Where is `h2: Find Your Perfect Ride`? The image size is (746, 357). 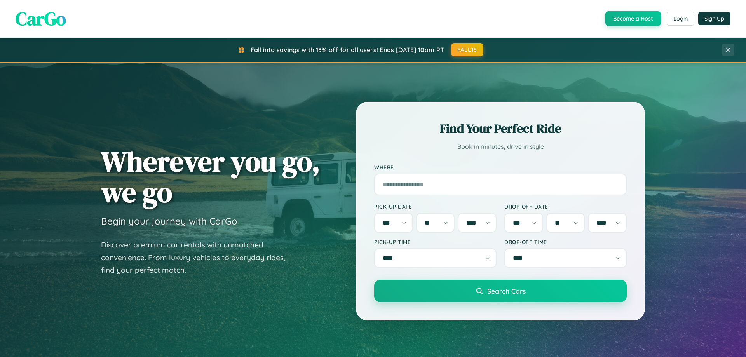
h2: Find Your Perfect Ride is located at coordinates (500, 129).